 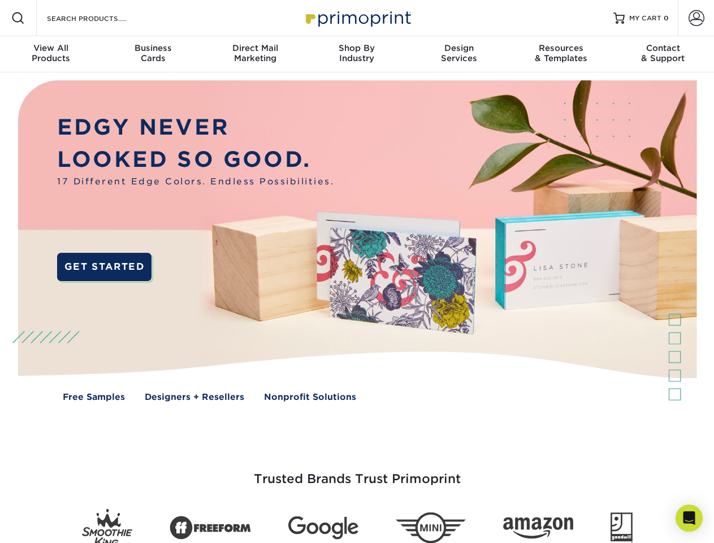 I want to click on p: LOOKED SO GOOD., so click(x=196, y=159).